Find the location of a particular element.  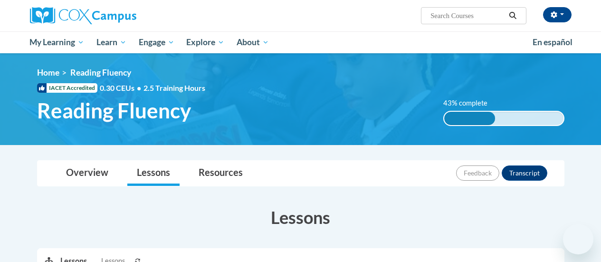

button: Account Settings is located at coordinates (557, 15).